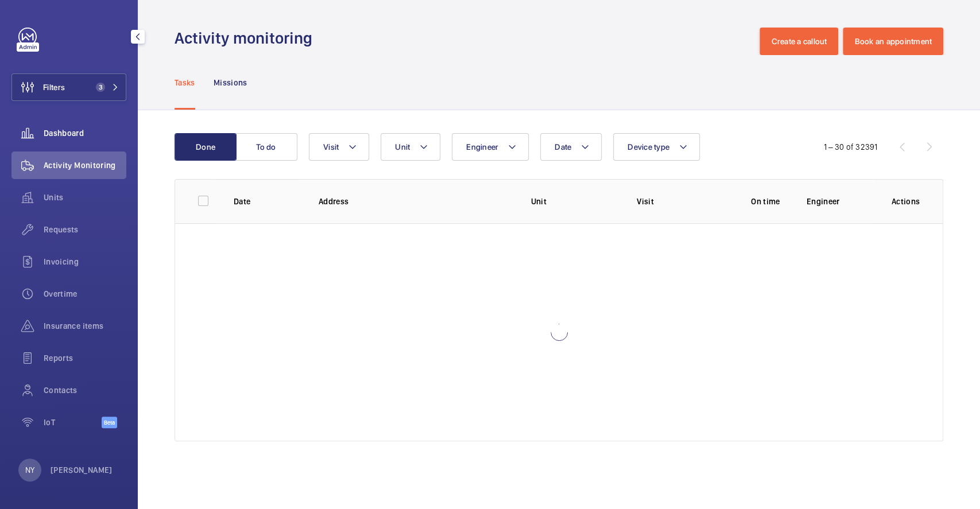 This screenshot has width=980, height=509. What do you see at coordinates (893, 41) in the screenshot?
I see `button: Book an appointment` at bounding box center [893, 41].